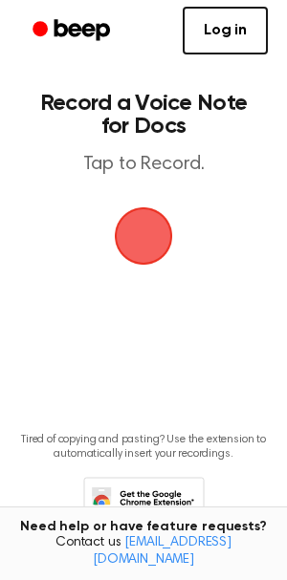 The width and height of the screenshot is (287, 580). Describe the element at coordinates (143, 115) in the screenshot. I see `h1: Record a Voice Note for Docs` at that location.